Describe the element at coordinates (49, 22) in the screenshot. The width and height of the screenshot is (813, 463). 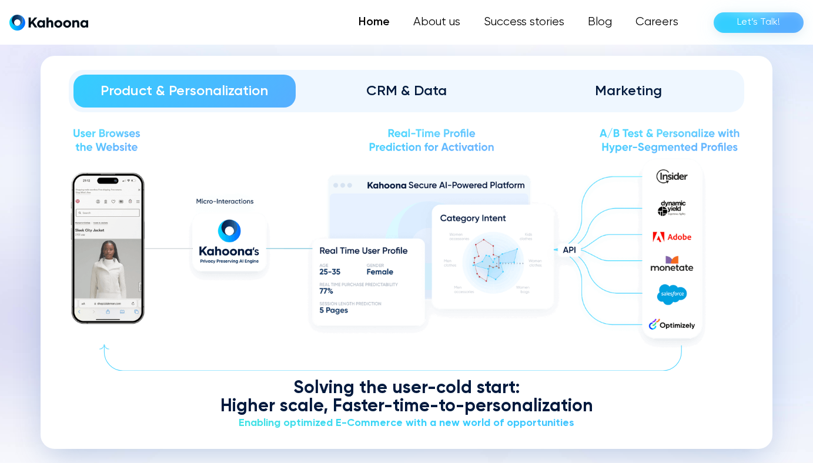
I see `a: home` at that location.